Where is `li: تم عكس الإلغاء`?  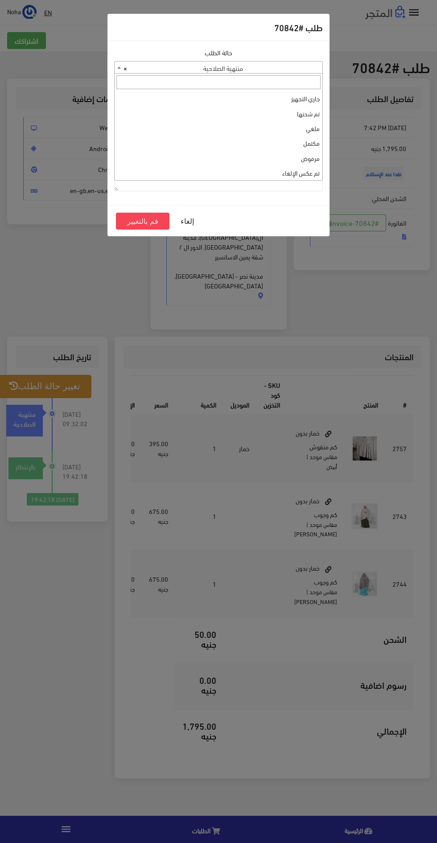
li: تم عكس الإلغاء is located at coordinates (219, 173).